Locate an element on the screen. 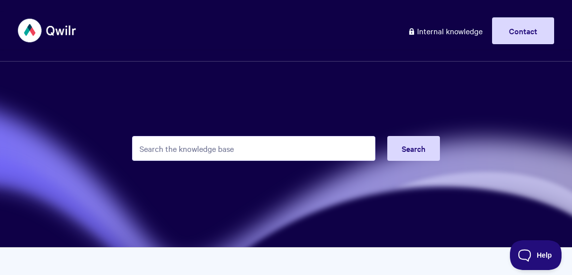 Image resolution: width=572 pixels, height=275 pixels. a: Contact is located at coordinates (523, 31).